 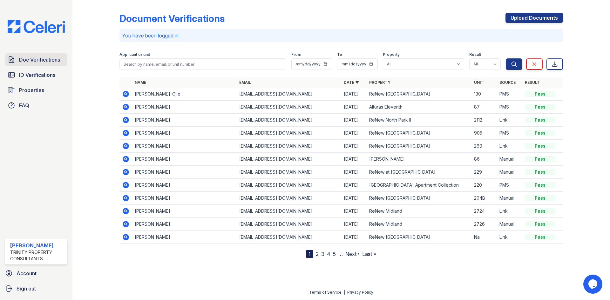 I want to click on a: Upload Documents, so click(x=534, y=18).